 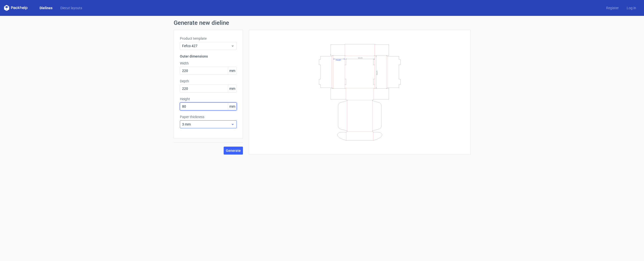 I want to click on button: Generate, so click(x=233, y=150).